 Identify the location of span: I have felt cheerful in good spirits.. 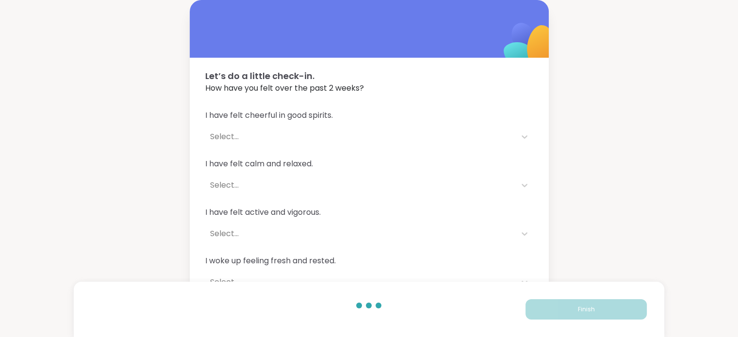
(369, 116).